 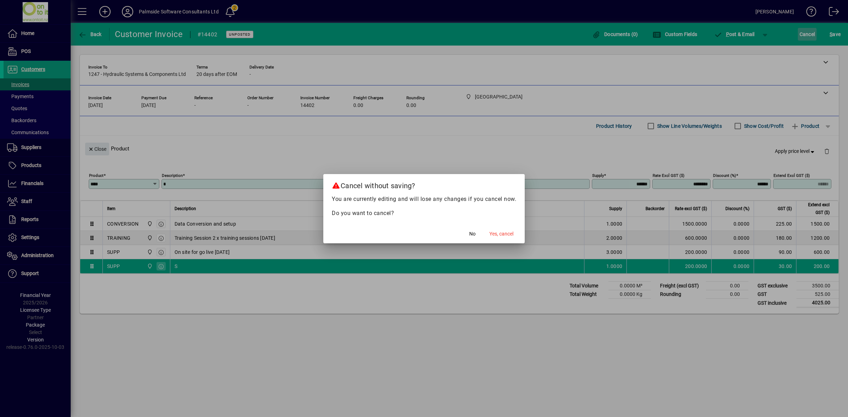 I want to click on p: You are currently editing and will lose any changes if you cancel now., so click(x=424, y=199).